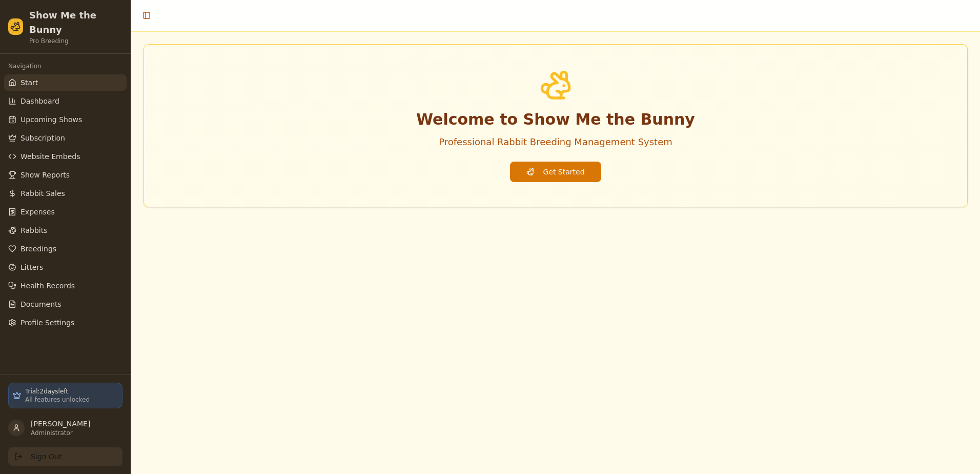 Image resolution: width=980 pixels, height=474 pixels. Describe the element at coordinates (65, 230) in the screenshot. I see `a: Rabbits` at that location.